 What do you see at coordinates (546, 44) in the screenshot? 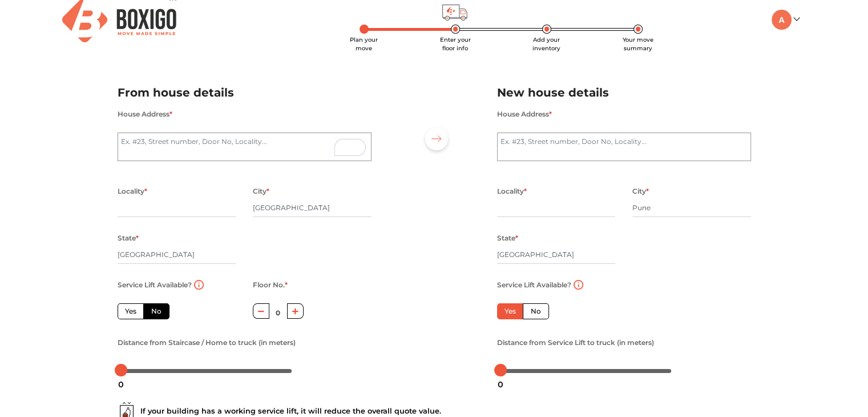
I see `span: Add your inventory` at bounding box center [546, 44].